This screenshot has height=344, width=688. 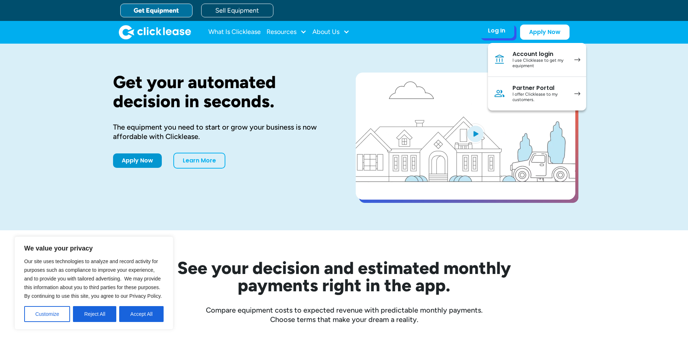 I want to click on div: Partner Portal, so click(x=540, y=88).